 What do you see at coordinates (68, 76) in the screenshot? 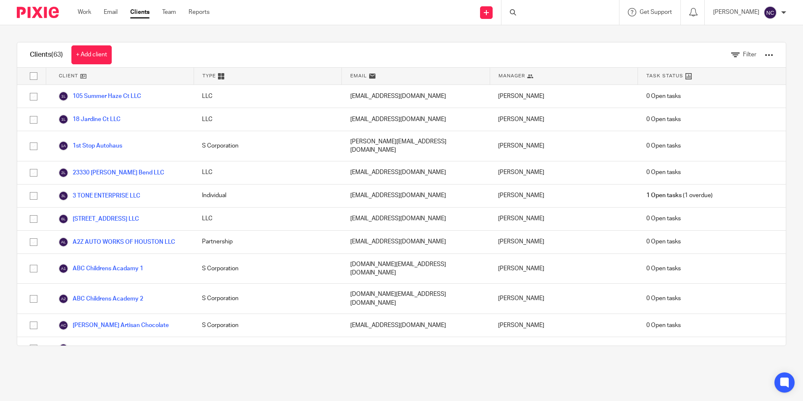
I see `span: Client` at bounding box center [68, 76].